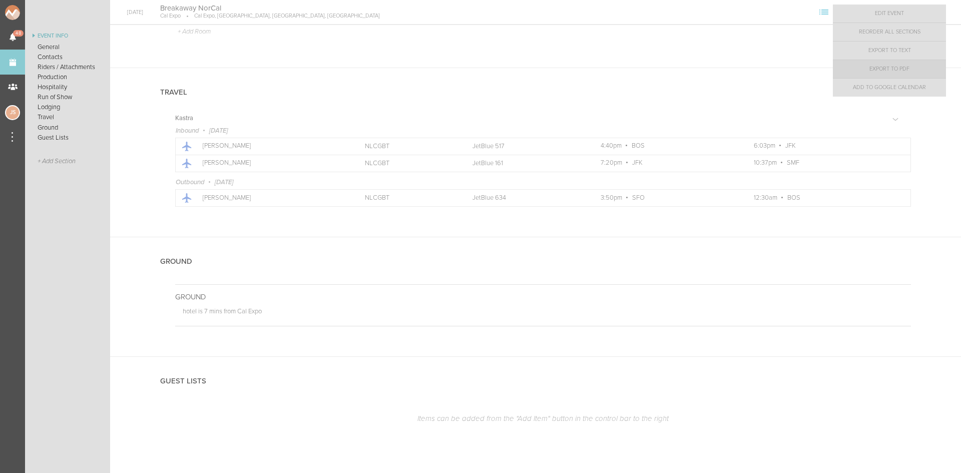 Image resolution: width=961 pixels, height=473 pixels. Describe the element at coordinates (68, 117) in the screenshot. I see `a: Travel` at that location.